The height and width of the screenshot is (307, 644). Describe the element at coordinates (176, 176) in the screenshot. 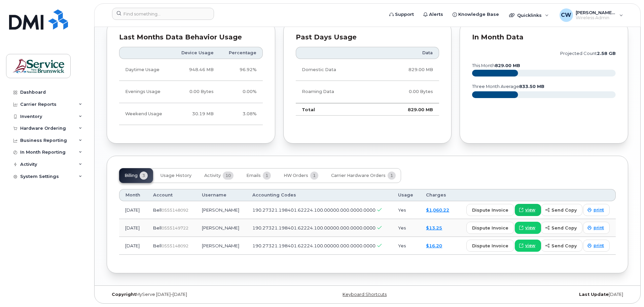

I see `span: Usage History` at that location.